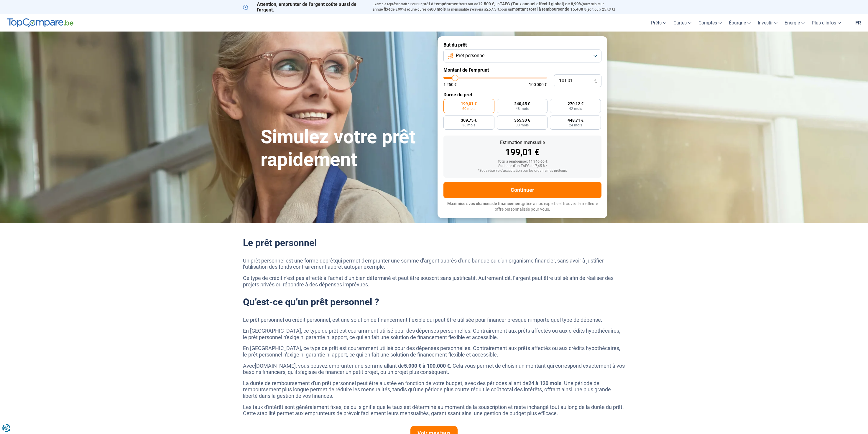 The width and height of the screenshot is (868, 434). I want to click on span: TAEG (Taux annuel effectif global) de 8,99%, so click(540, 4).